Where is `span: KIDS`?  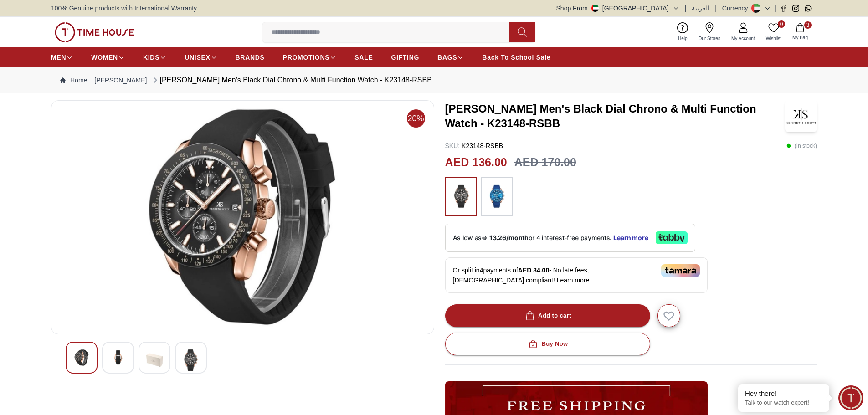 span: KIDS is located at coordinates (151, 57).